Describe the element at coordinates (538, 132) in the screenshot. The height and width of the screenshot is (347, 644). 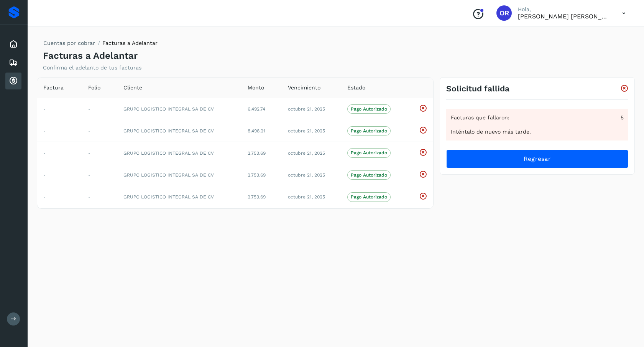
I see `div: Inténtalo de nuevo más tarde.` at that location.